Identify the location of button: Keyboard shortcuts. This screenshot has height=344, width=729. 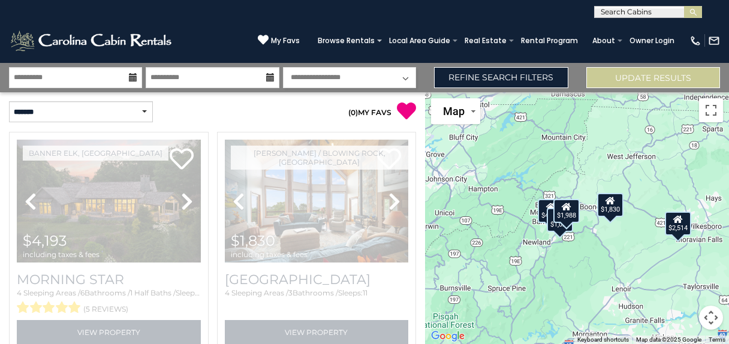
(603, 340).